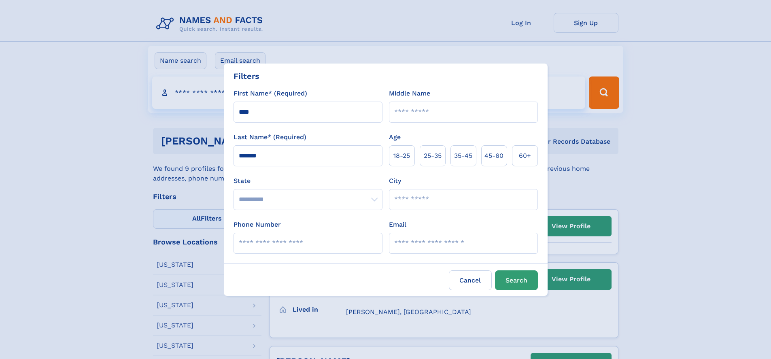 The width and height of the screenshot is (771, 359). What do you see at coordinates (270, 137) in the screenshot?
I see `label: Last Name* (Required)` at bounding box center [270, 137].